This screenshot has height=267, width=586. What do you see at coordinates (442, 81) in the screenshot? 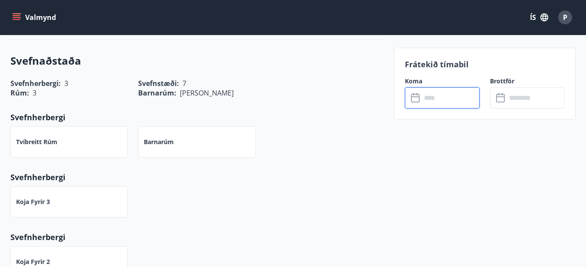
I see `label: Koma` at bounding box center [442, 81].